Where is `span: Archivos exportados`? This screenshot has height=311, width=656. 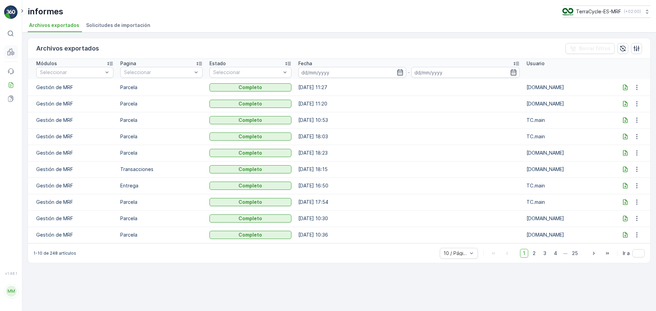 span: Archivos exportados is located at coordinates (54, 25).